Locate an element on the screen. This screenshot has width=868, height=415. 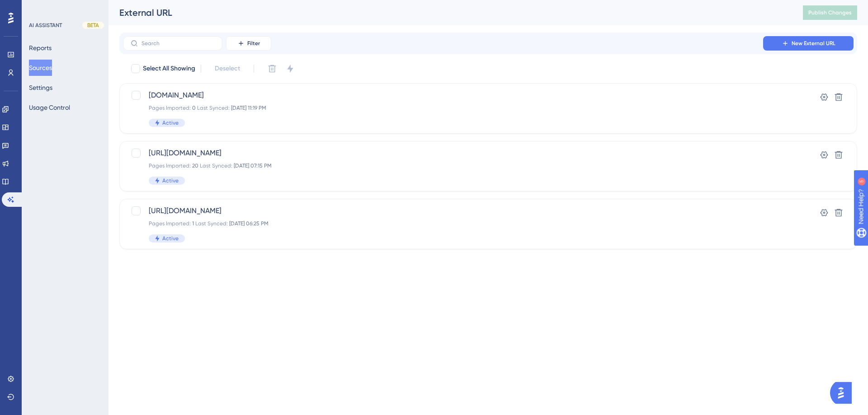
div: BETA is located at coordinates (93, 25).